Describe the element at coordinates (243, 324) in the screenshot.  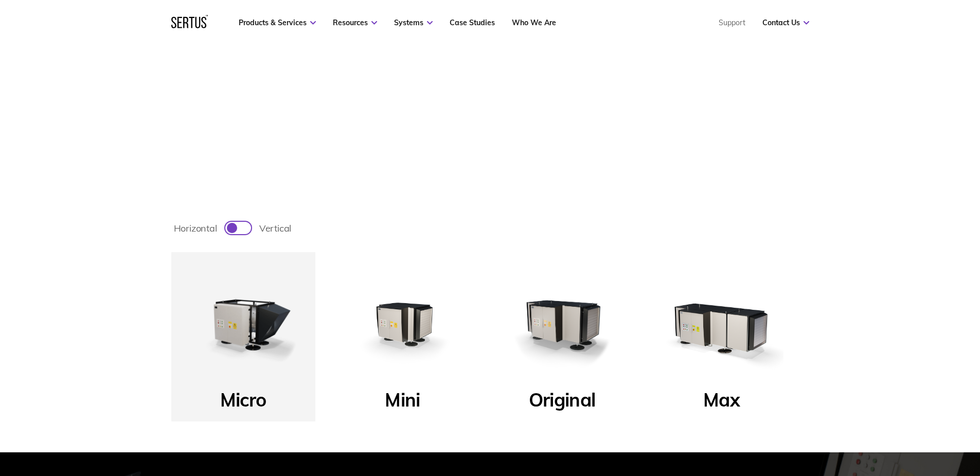
I see `img: Micro` at that location.